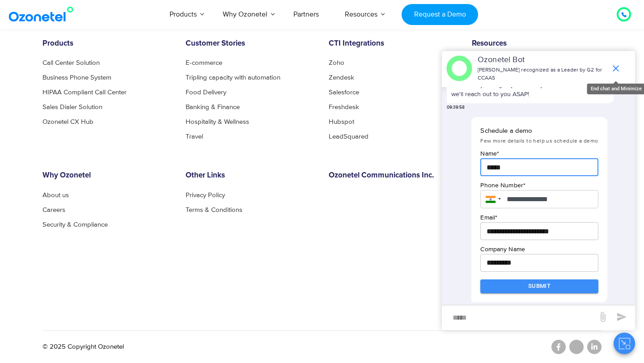 This screenshot has height=363, width=644. I want to click on h6: Other Links, so click(251, 176).